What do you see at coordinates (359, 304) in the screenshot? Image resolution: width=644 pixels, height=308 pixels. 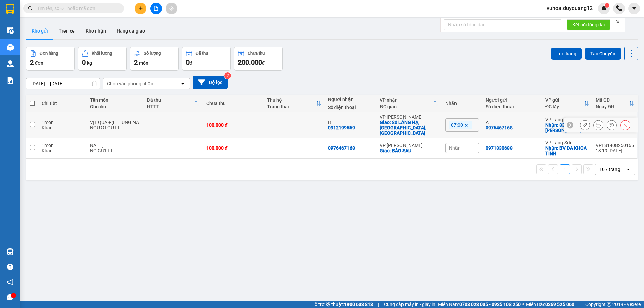 I see `strong: 1900 633 818` at bounding box center [359, 304].